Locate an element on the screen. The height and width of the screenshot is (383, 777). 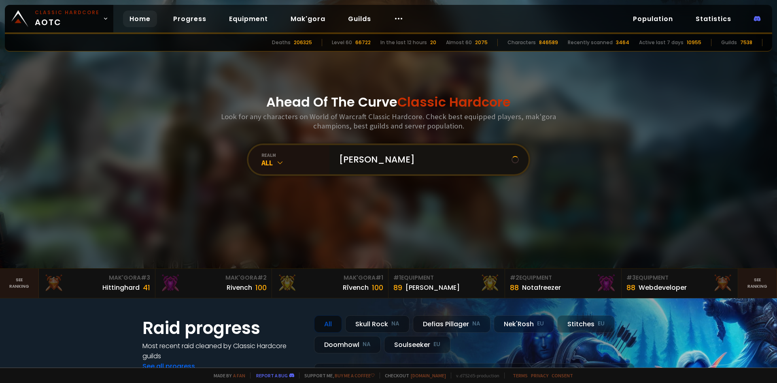
h3: Look for any characters on World of Warcraft Classic Hardcore. Check best equipped players, mak'g... is located at coordinates (389, 121).